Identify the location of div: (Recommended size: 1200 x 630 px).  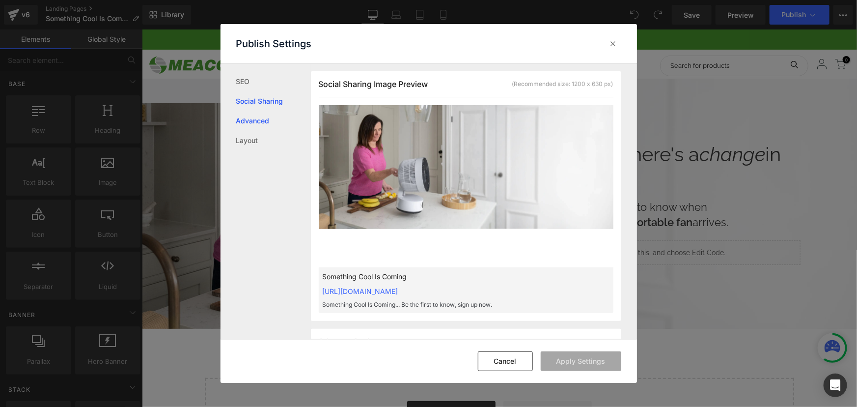
(563, 84).